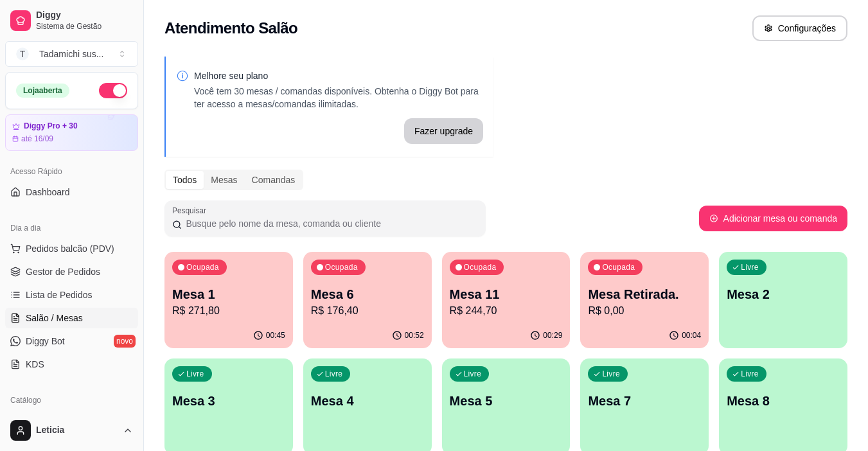 This screenshot has width=868, height=451. What do you see at coordinates (45, 341) in the screenshot?
I see `span: Diggy Bot` at bounding box center [45, 341].